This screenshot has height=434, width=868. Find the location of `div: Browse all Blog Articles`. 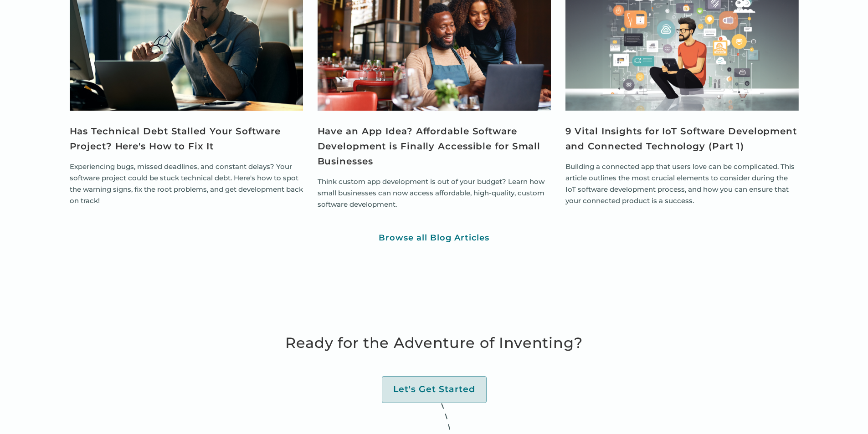

div: Browse all Blog Articles is located at coordinates (434, 238).